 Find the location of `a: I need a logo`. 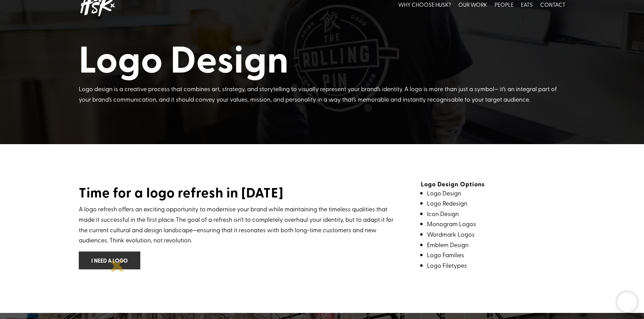

a: I need a logo is located at coordinates (110, 260).